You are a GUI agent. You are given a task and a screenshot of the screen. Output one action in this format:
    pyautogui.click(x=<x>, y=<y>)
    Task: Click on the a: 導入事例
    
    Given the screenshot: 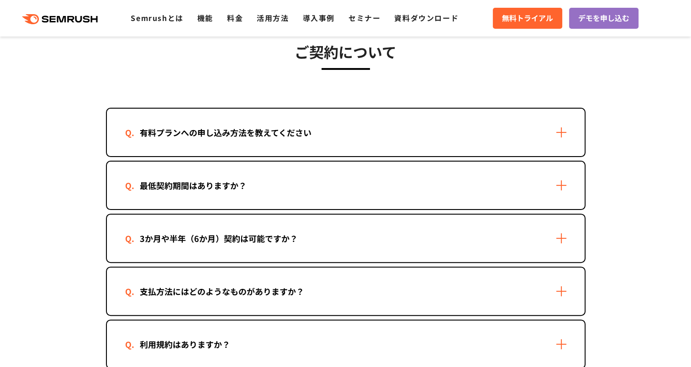 What is the action you would take?
    pyautogui.click(x=319, y=18)
    